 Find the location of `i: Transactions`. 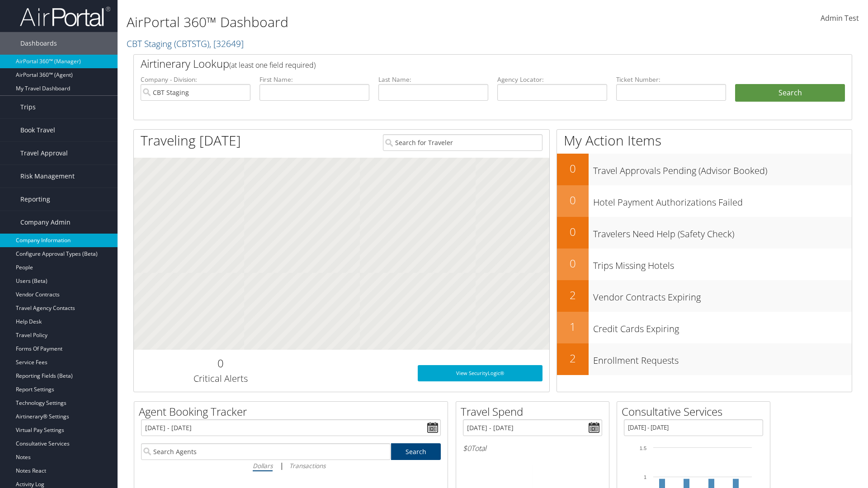

i: Transactions is located at coordinates (307, 465).